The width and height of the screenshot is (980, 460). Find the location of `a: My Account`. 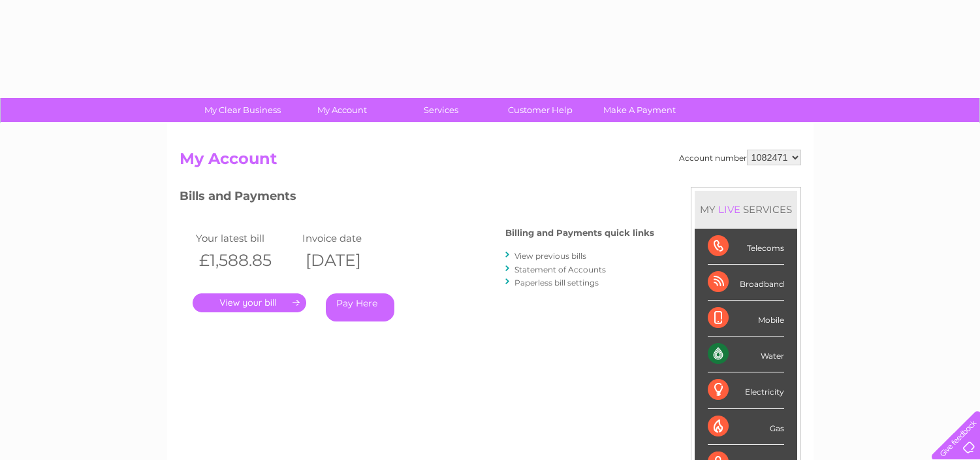

a: My Account is located at coordinates (341, 109).